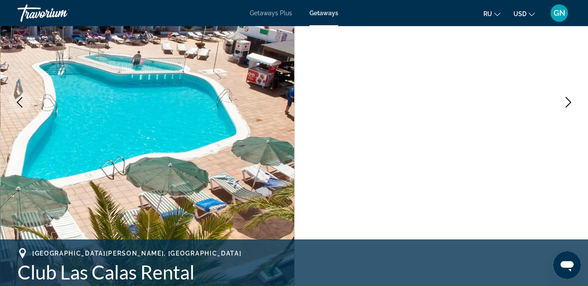  I want to click on a: Travorium, so click(61, 13).